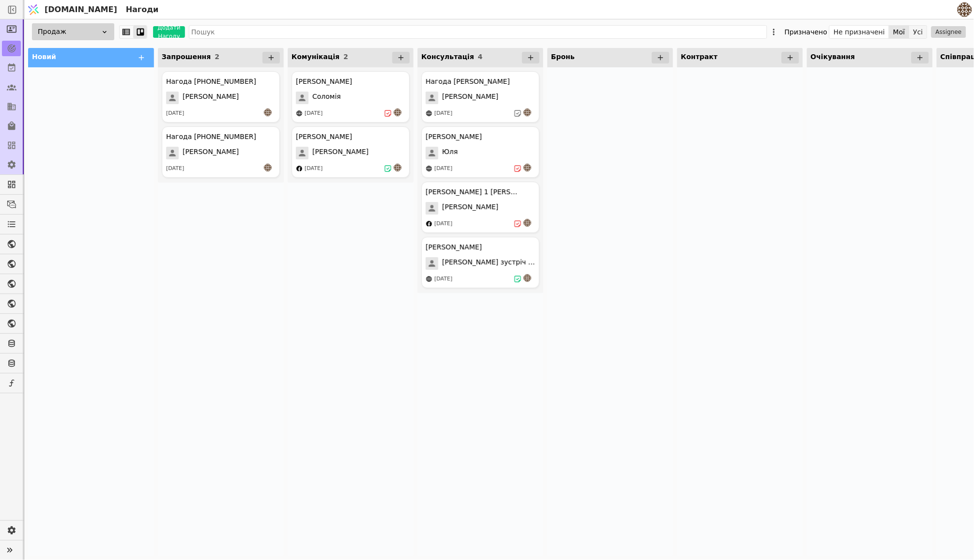 The height and width of the screenshot is (560, 974). Describe the element at coordinates (965, 10) in the screenshot. I see `img: 4183bec8f641d0a1985368f79f6ed469` at that location.